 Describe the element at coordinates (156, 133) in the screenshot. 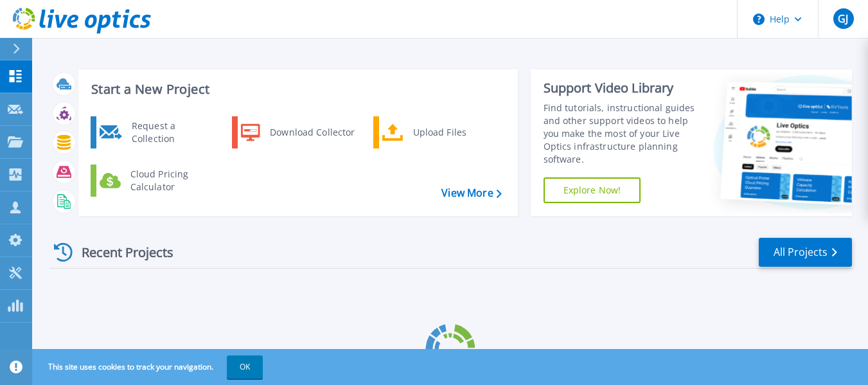

I see `a: Request a Collection` at that location.